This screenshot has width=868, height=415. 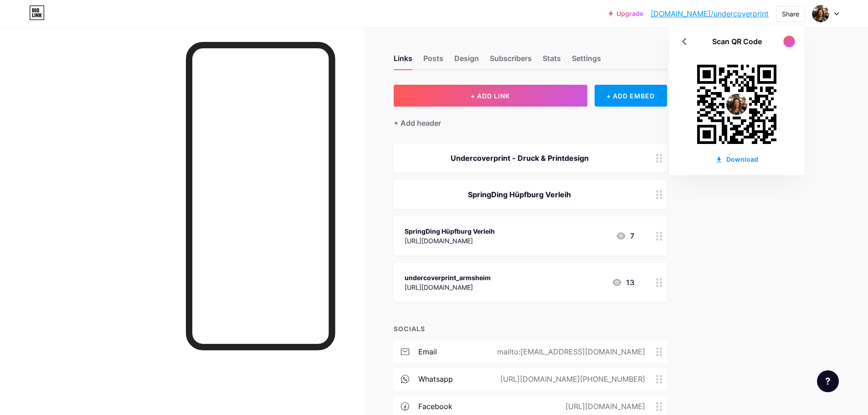 I want to click on div: 13, so click(x=623, y=282).